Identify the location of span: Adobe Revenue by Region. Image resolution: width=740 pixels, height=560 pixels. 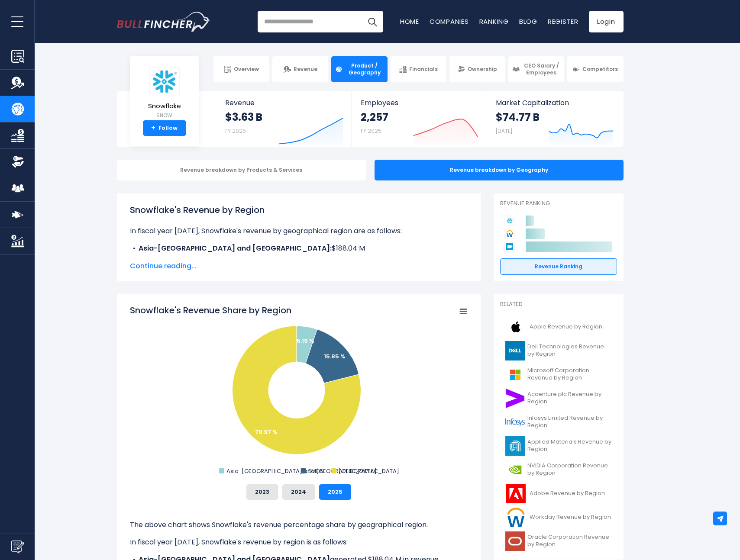
(567, 494).